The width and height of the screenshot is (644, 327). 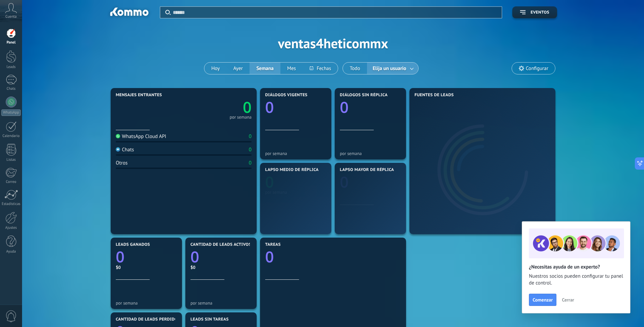 What do you see at coordinates (11, 182) in the screenshot?
I see `div: Correo` at bounding box center [11, 182].